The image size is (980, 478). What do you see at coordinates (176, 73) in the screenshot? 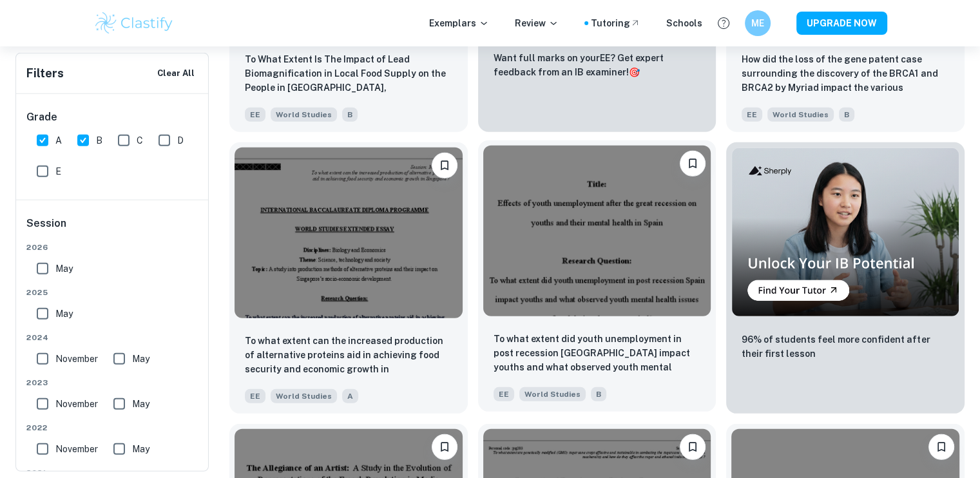
I see `button: Clear All` at bounding box center [176, 73].